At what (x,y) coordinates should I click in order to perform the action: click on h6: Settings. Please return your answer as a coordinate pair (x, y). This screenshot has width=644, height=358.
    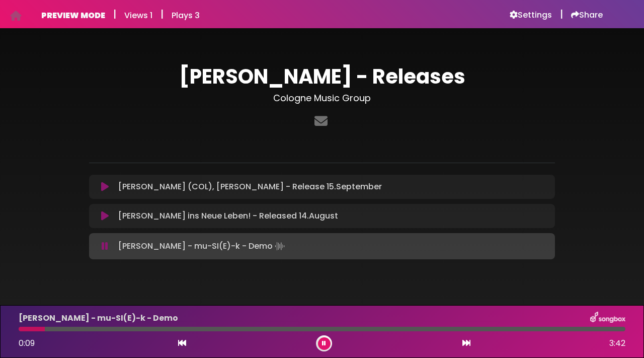
    Looking at the image, I should click on (531, 15).